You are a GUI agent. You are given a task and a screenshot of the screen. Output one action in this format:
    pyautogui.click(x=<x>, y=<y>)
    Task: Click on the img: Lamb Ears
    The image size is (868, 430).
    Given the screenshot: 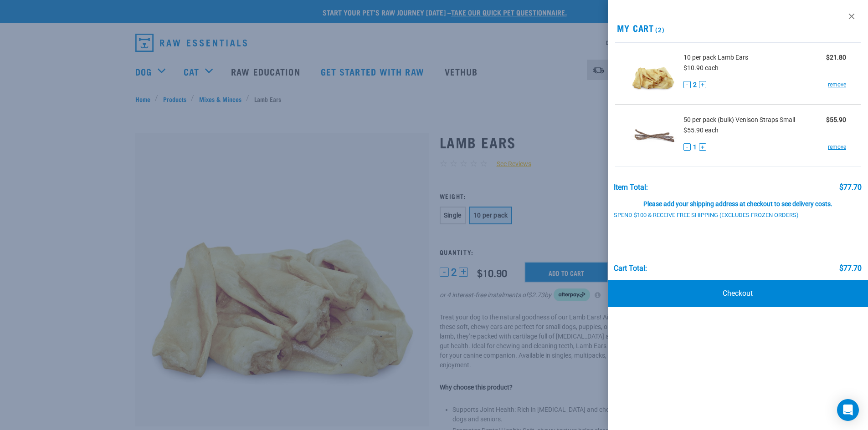 What is the action you would take?
    pyautogui.click(x=653, y=73)
    